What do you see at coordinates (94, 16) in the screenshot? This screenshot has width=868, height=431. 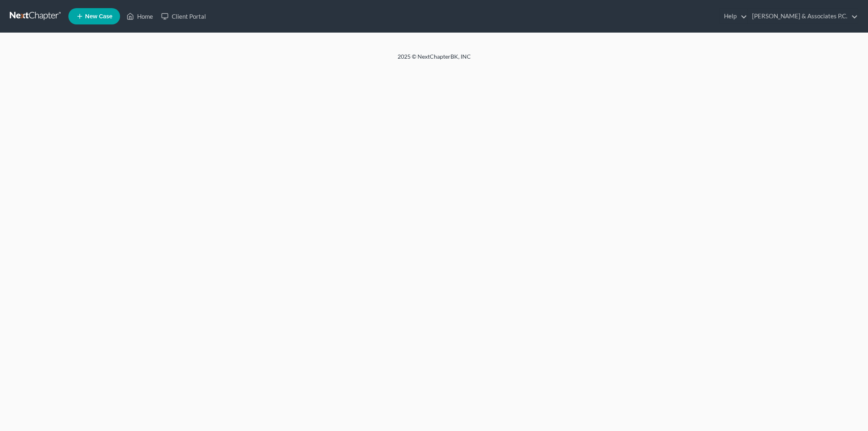 I see `new-legal-case-button: New Case` at bounding box center [94, 16].